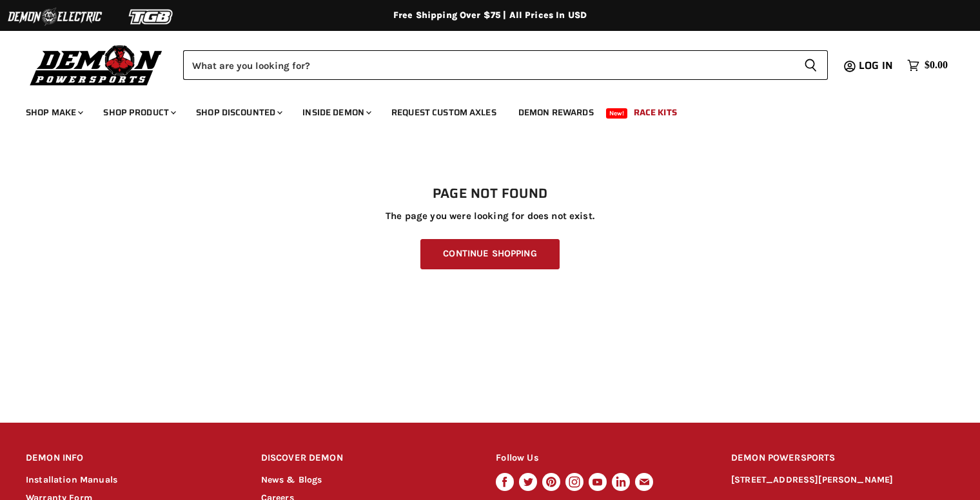 The height and width of the screenshot is (500, 980). What do you see at coordinates (506, 65) in the screenshot?
I see `form: Product` at bounding box center [506, 65].